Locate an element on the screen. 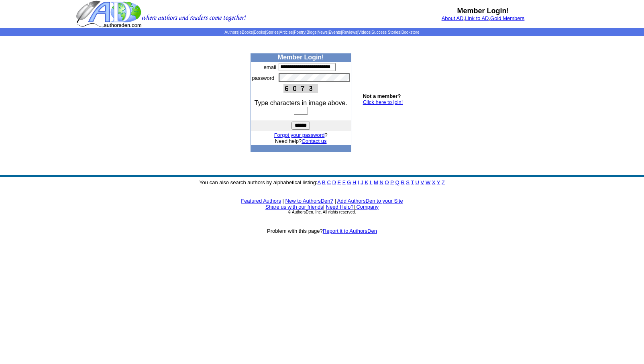 The width and height of the screenshot is (644, 364). a: News is located at coordinates (323, 32).